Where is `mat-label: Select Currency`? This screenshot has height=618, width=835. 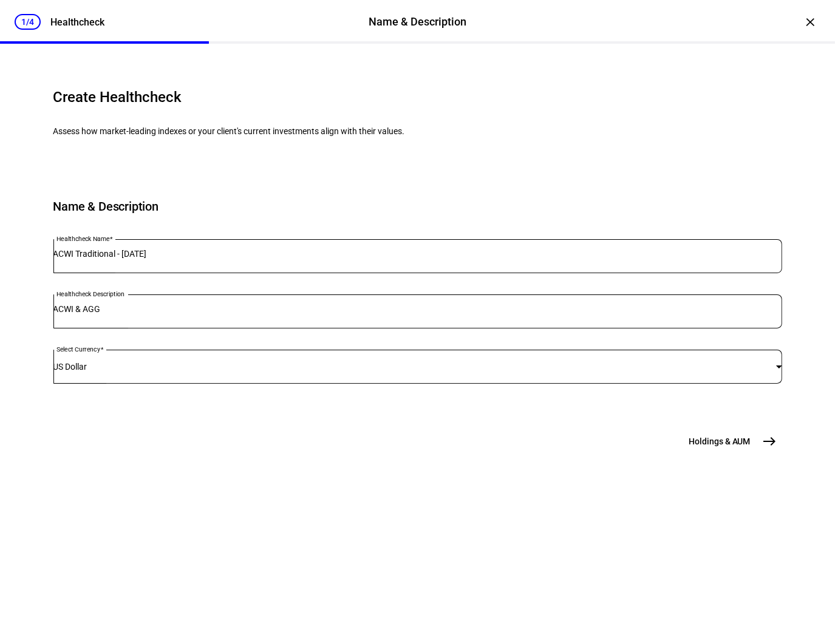 mat-label: Select Currency is located at coordinates (78, 350).